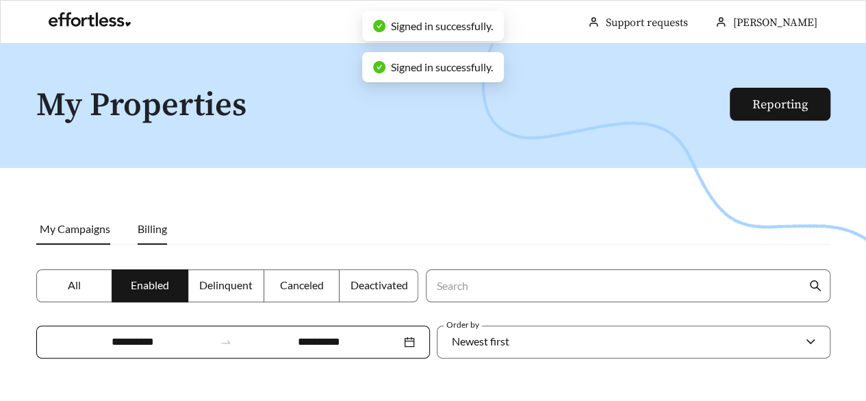 Image resolution: width=866 pixels, height=401 pixels. Describe the element at coordinates (226, 342) in the screenshot. I see `span: to` at that location.